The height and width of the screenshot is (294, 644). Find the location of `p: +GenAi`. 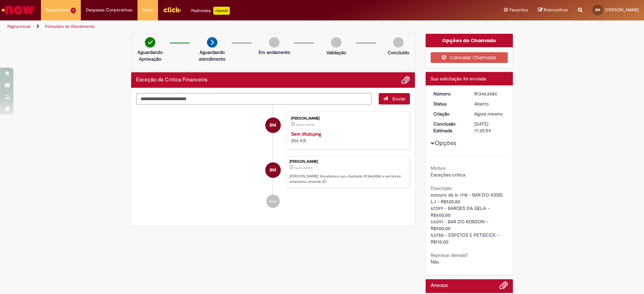

p: +GenAi is located at coordinates (221, 11).